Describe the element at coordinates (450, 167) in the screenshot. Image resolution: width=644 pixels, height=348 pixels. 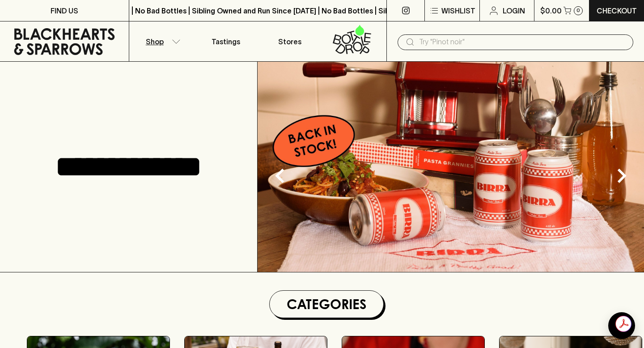
I see `img: optimise` at that location.